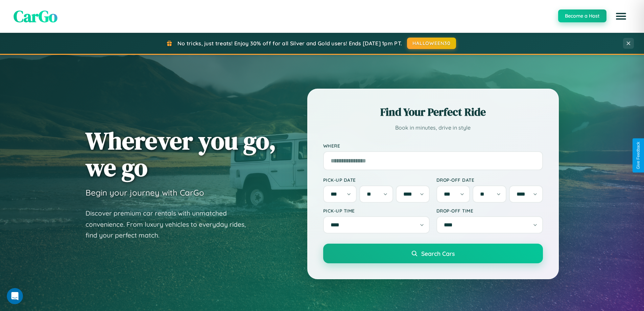  What do you see at coordinates (145, 192) in the screenshot?
I see `h3: Begin your journey with CarGo` at bounding box center [145, 192].